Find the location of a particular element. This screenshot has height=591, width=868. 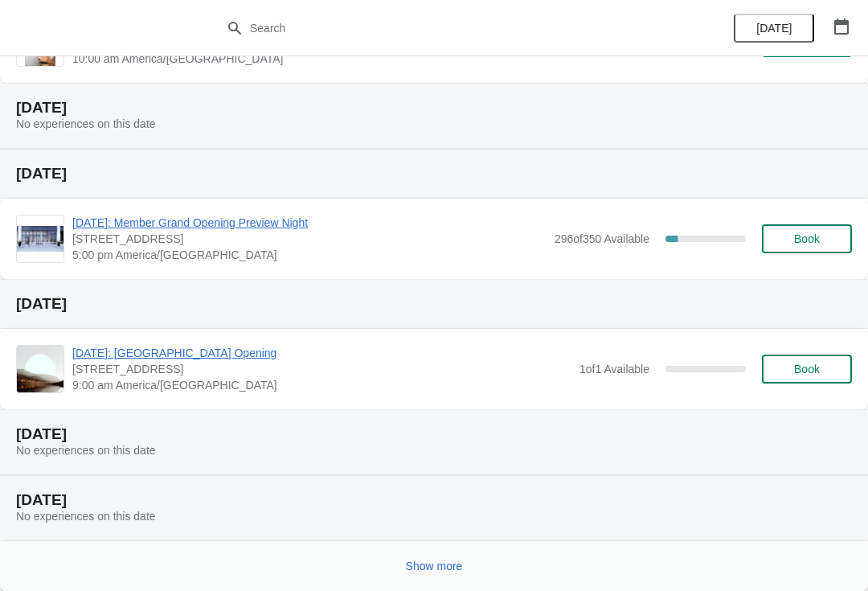

span: 1 of 1 Available is located at coordinates (614, 369).